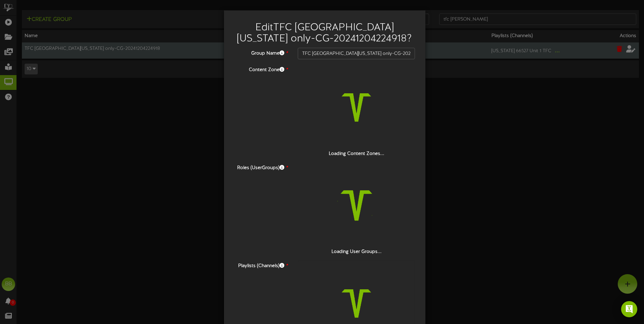  Describe the element at coordinates (261, 264) in the screenshot. I see `label: Playlists (Channels)` at that location.